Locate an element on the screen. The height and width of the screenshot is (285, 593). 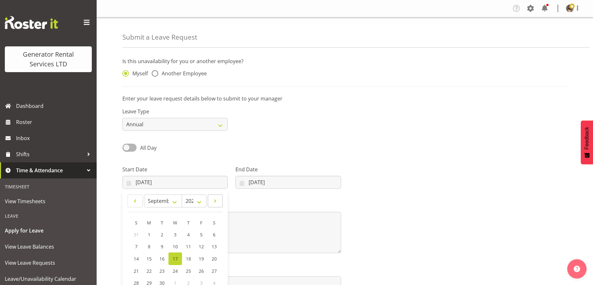
span: 22 is located at coordinates (149, 271).